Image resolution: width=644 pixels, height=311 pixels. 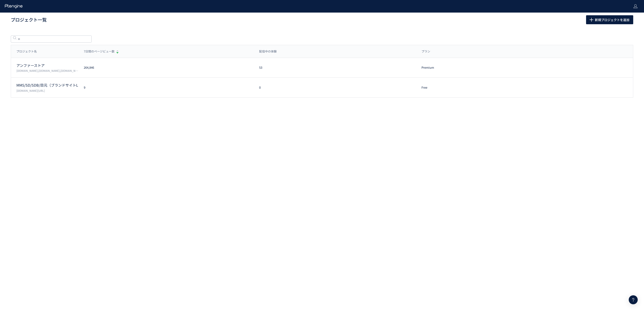 What do you see at coordinates (610, 20) in the screenshot?
I see `button: 新規プロジェクトを追加` at bounding box center [610, 20].